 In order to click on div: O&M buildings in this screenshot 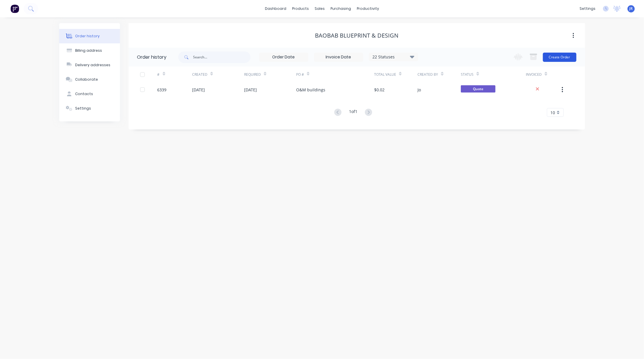, I will do `click(311, 90)`.